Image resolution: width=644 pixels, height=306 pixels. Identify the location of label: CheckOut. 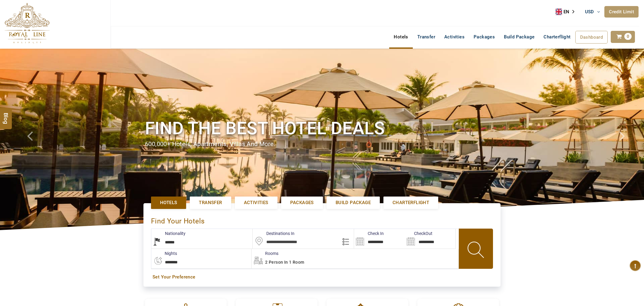
(419, 234).